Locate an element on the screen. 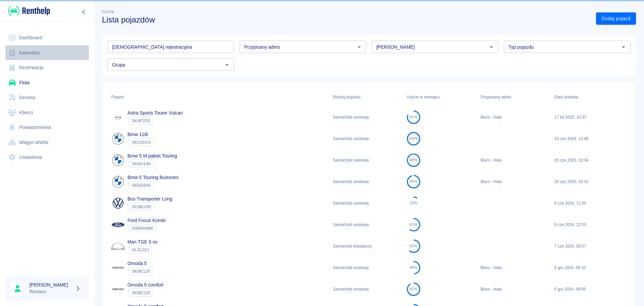 The height and width of the screenshot is (306, 644). a: Serwisy is located at coordinates (47, 98).